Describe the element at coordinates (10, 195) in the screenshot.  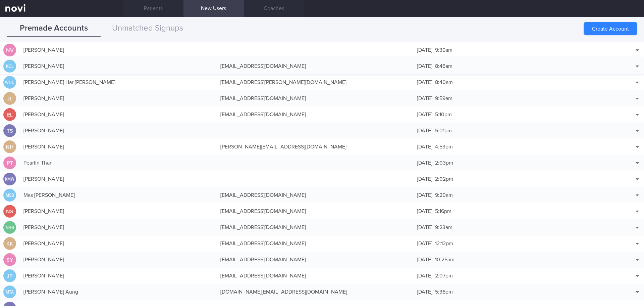
I see `div: MSB` at that location.